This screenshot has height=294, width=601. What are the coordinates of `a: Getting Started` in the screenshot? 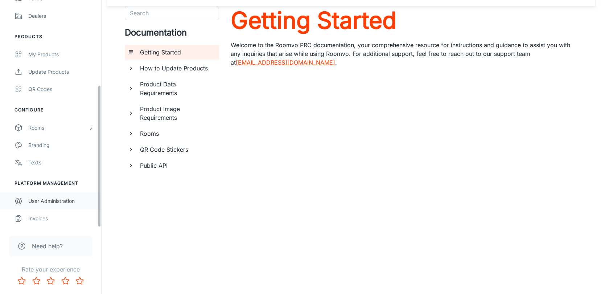 It's located at (404, 20).